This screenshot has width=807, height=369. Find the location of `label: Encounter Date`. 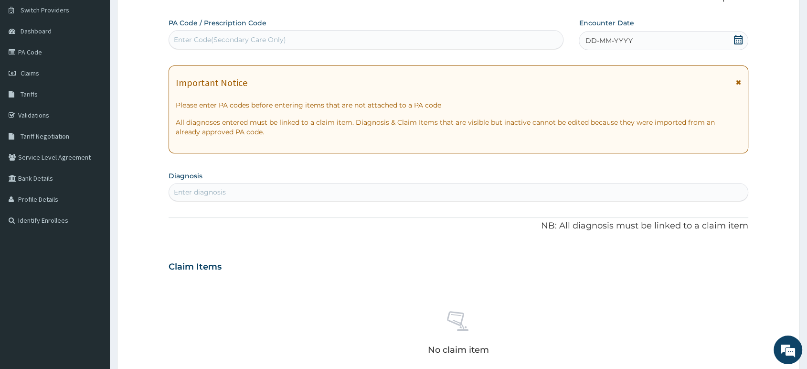

label: Encounter Date is located at coordinates (606, 23).